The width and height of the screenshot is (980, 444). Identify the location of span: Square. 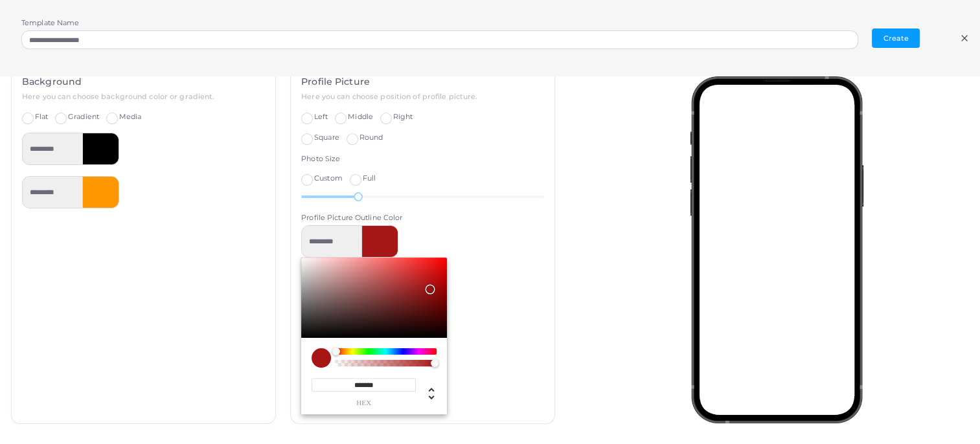
(327, 137).